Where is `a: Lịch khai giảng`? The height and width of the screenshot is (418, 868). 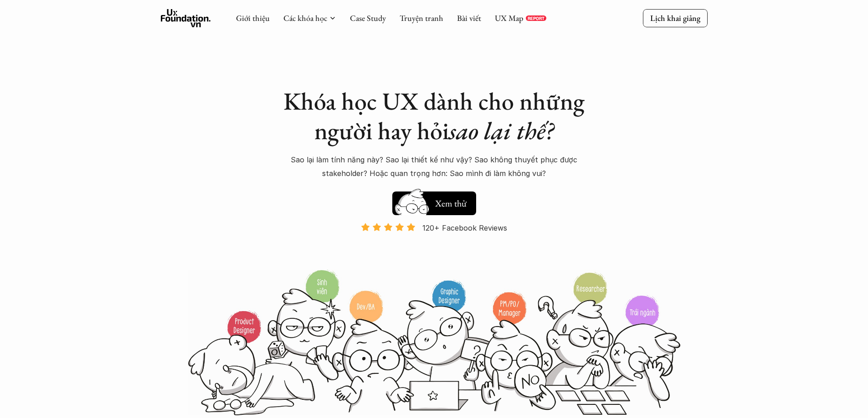 a: Lịch khai giảng is located at coordinates (675, 18).